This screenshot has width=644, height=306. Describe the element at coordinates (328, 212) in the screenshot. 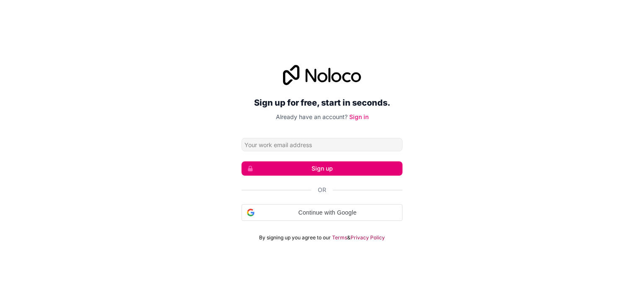

I see `span: Continue with Google` at that location.